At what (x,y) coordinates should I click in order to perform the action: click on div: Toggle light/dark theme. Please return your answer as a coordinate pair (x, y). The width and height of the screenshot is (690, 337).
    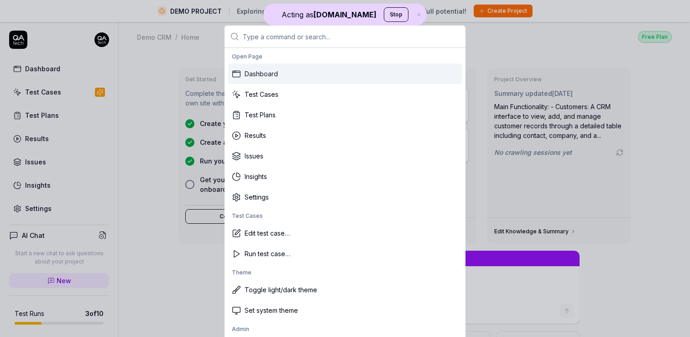
    Looking at the image, I should click on (345, 289).